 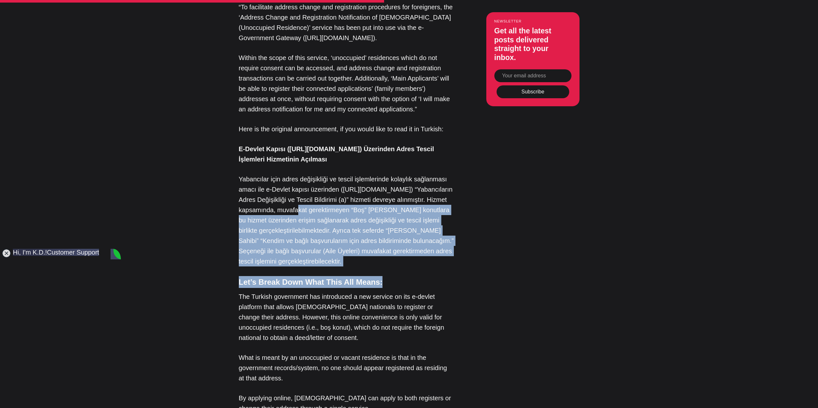 I want to click on p: What is meant by an unoccupied or vacant residence is that in the government records/system, no o..., so click(x=346, y=368).